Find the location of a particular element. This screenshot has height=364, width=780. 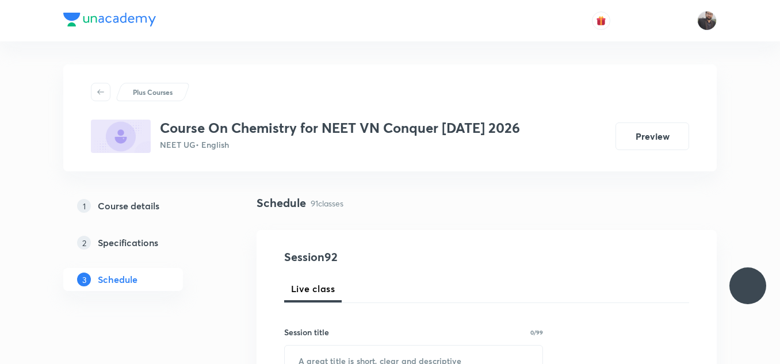

h5: Specifications is located at coordinates (128, 243).